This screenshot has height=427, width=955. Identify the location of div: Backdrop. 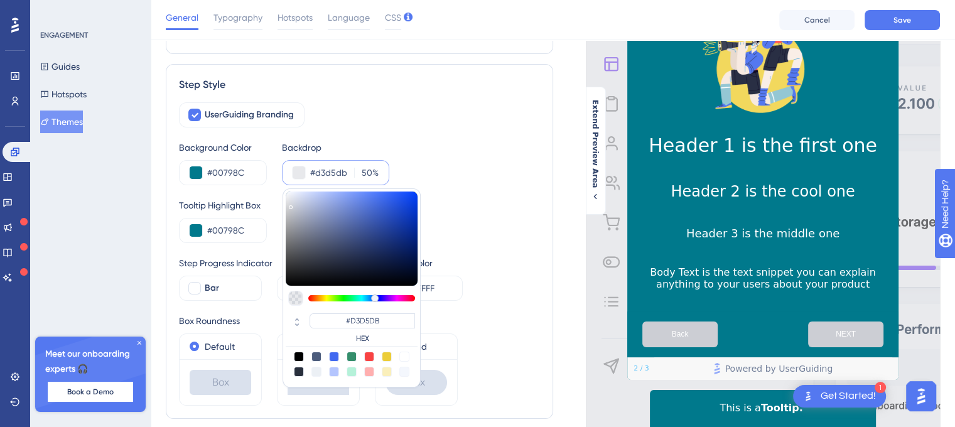
(335, 148).